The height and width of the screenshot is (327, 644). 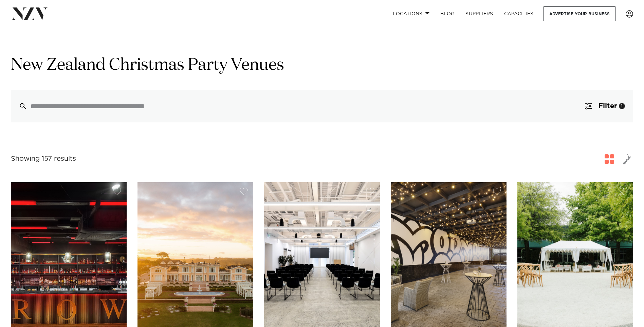 I want to click on div: 1, so click(x=622, y=106).